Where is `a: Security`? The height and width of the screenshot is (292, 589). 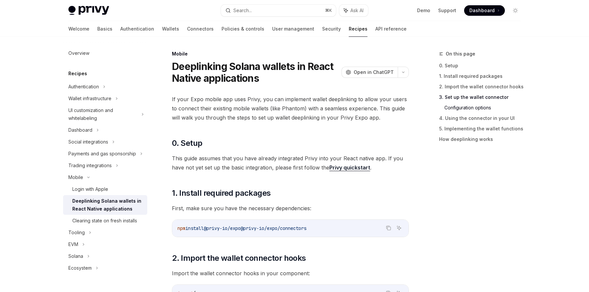
a: Security is located at coordinates (331, 29).